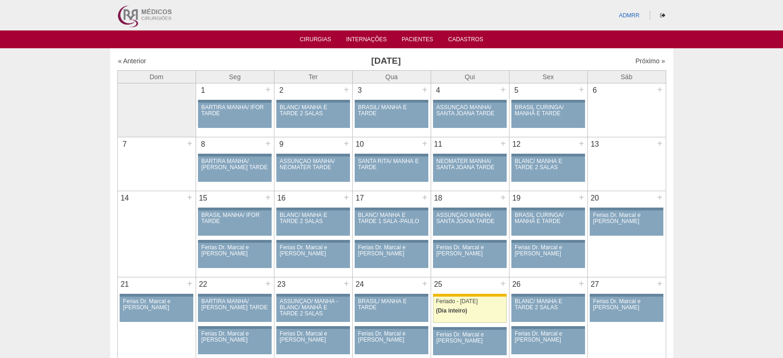 The height and width of the screenshot is (358, 783). I want to click on a: SANTA RITA/ MANHÃ E TARDE, so click(391, 169).